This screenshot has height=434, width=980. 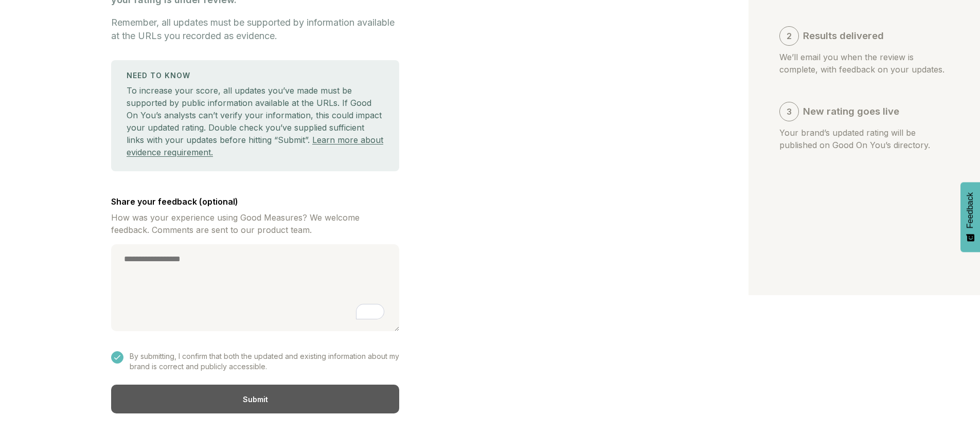 I want to click on h4: Share your feedback (optional), so click(x=255, y=201).